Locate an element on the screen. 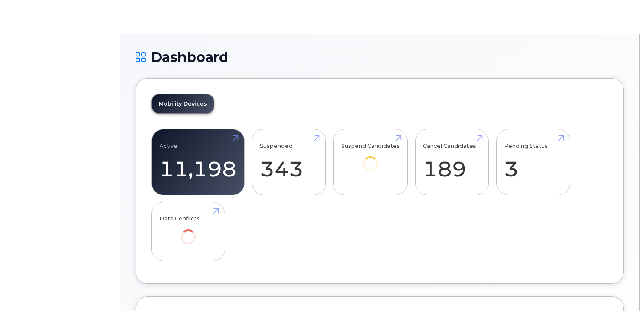  a: Mobility Devices is located at coordinates (182, 104).